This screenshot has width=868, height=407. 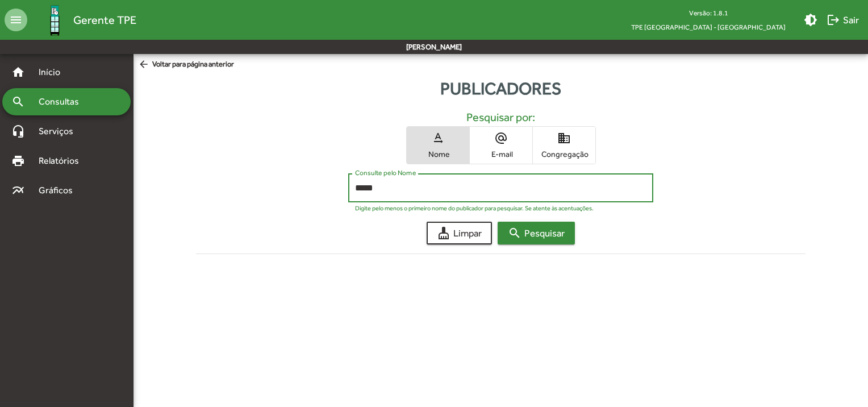 I want to click on span: Serviços, so click(x=60, y=131).